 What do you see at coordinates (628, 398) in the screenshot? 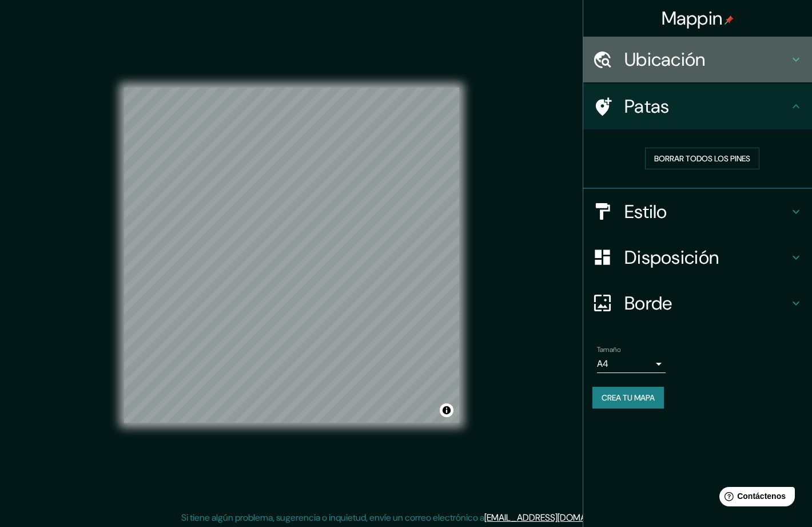
I see `button: Crea tu mapa` at bounding box center [628, 398].